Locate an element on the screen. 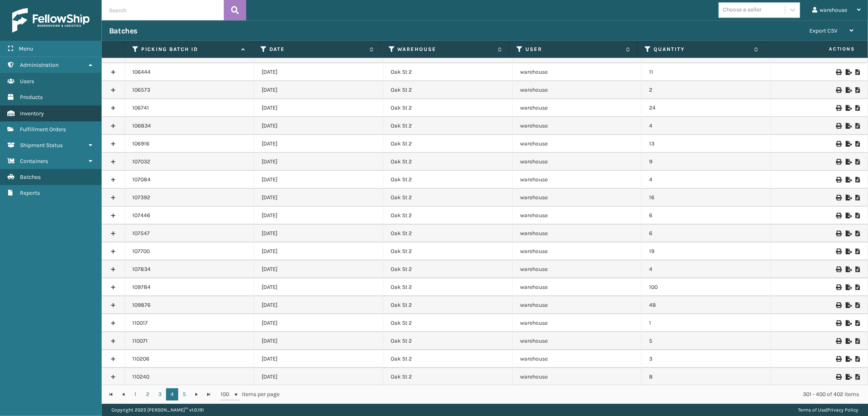 The width and height of the screenshot is (868, 416). label: Picking batch ID is located at coordinates (189, 49).